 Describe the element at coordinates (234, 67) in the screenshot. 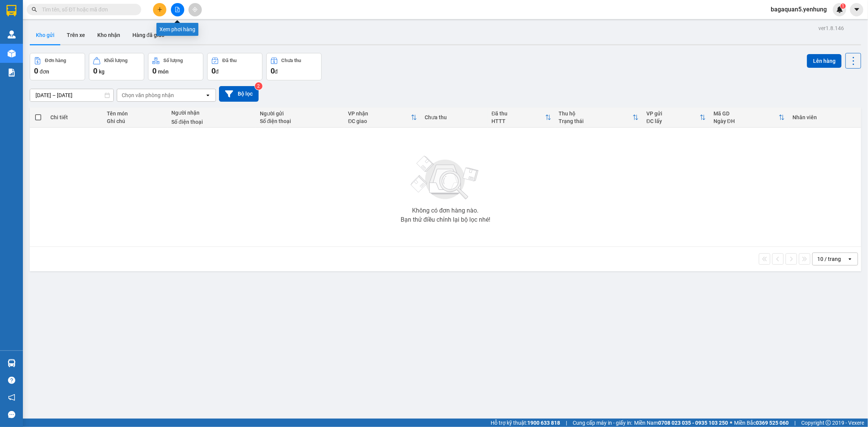

I see `button: Đã thu0đ` at that location.